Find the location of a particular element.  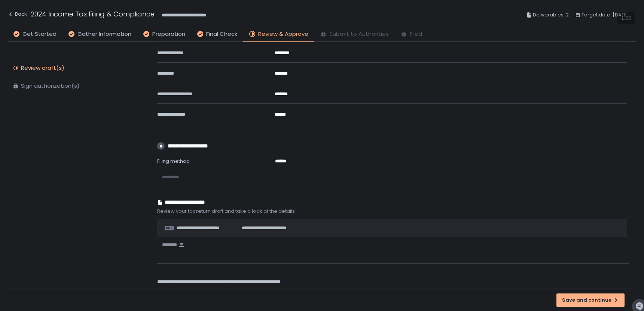

span: Final Check is located at coordinates (221, 34).